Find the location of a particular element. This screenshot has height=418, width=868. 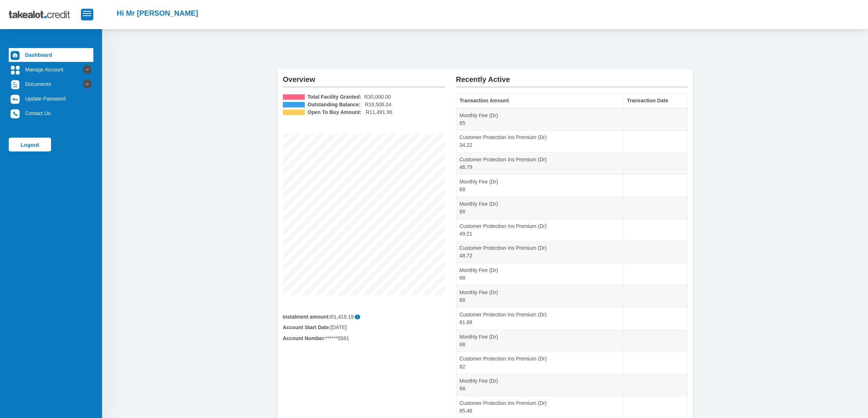

td: Customer Protection Ins Premium (Dr) 49.21 is located at coordinates (540, 230).